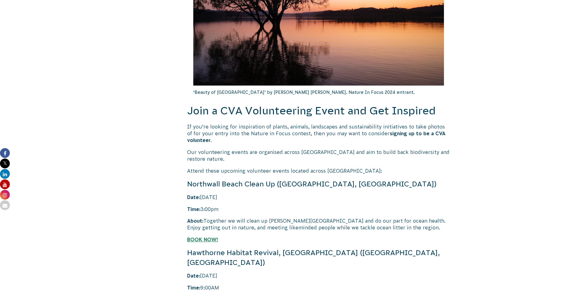 The image size is (582, 295). I want to click on strong: About:, so click(195, 221).